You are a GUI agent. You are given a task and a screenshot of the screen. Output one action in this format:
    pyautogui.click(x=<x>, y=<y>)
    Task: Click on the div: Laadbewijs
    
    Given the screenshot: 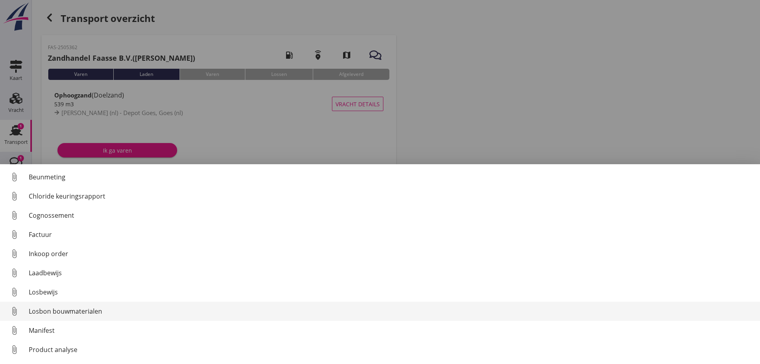 What is the action you would take?
    pyautogui.click(x=391, y=273)
    